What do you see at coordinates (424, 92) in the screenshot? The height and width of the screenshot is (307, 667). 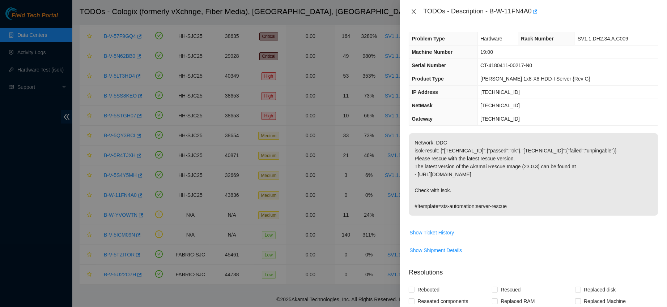 I see `span: IP Address` at bounding box center [424, 92].